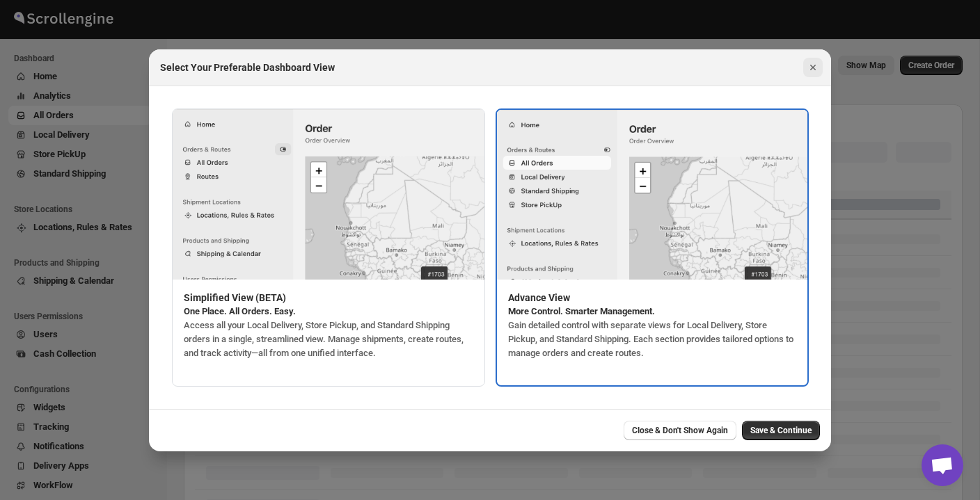 The height and width of the screenshot is (500, 980). Describe the element at coordinates (813, 68) in the screenshot. I see `button: Close` at that location.